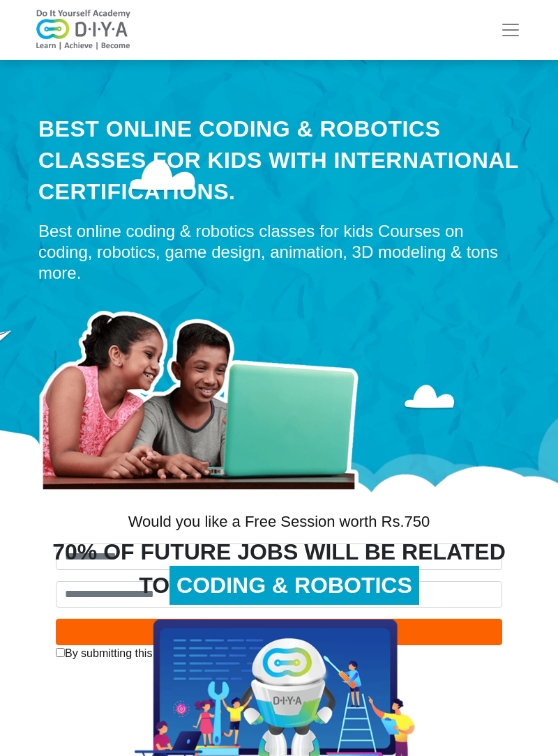 The width and height of the screenshot is (558, 756). What do you see at coordinates (279, 160) in the screenshot?
I see `div: Best Online Coding & Robotics Classes for kids with International Certifications.` at bounding box center [279, 160].